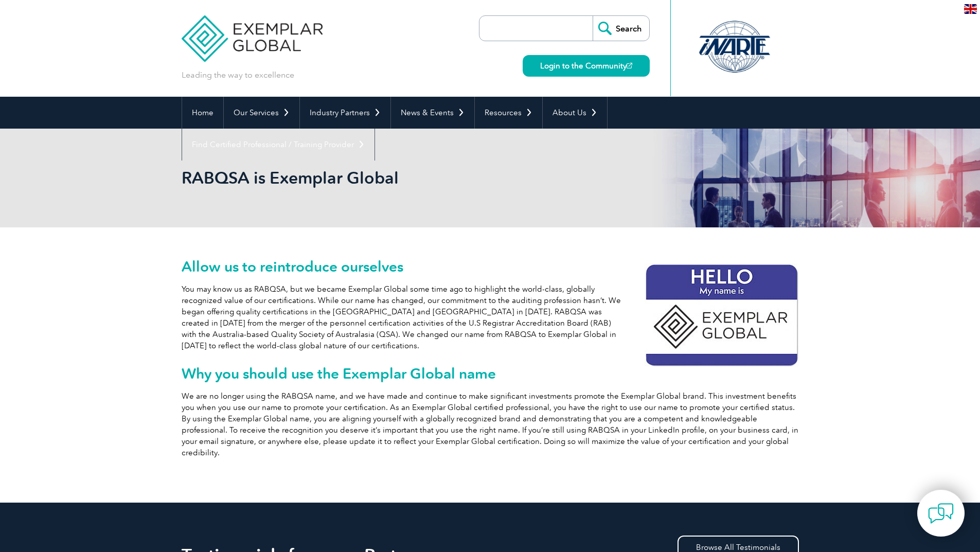 This screenshot has height=552, width=980. Describe the element at coordinates (490, 425) in the screenshot. I see `p: We are no longer using the RABQSA name, and we have made and continue to make significant investm...` at that location.